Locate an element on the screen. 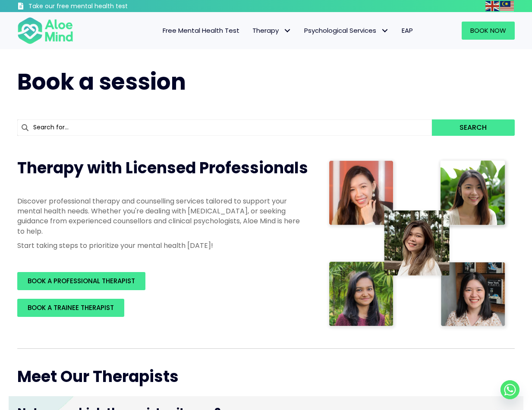 The image size is (532, 410). a: Malay is located at coordinates (508, 5).